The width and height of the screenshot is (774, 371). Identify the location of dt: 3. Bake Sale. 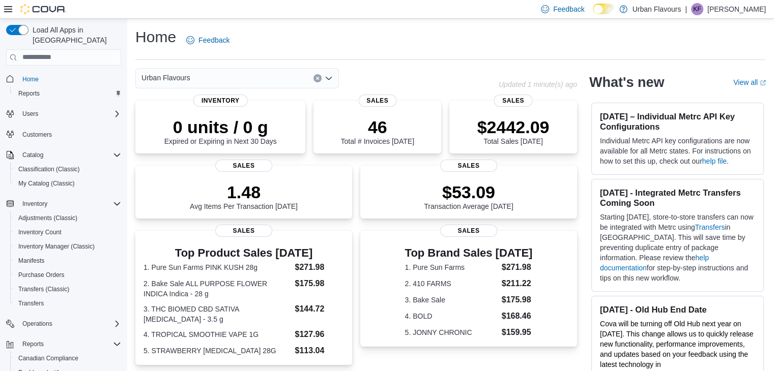
(451, 300).